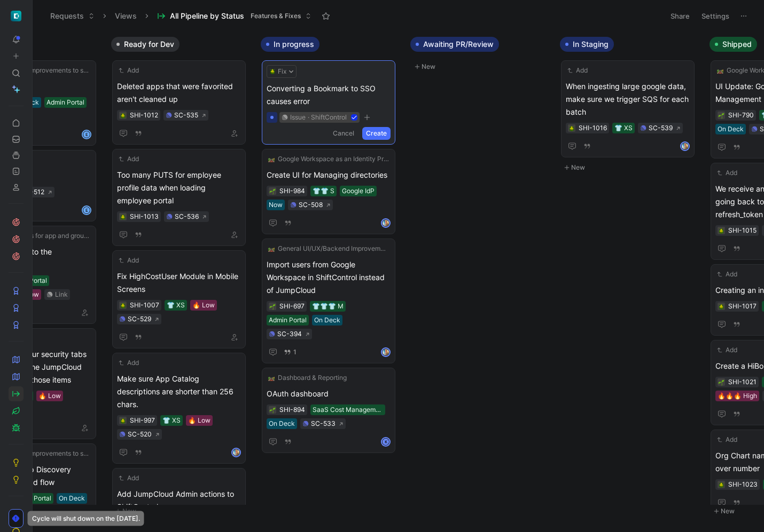  What do you see at coordinates (742, 231) in the screenshot?
I see `div: SHI-1015` at bounding box center [742, 231].